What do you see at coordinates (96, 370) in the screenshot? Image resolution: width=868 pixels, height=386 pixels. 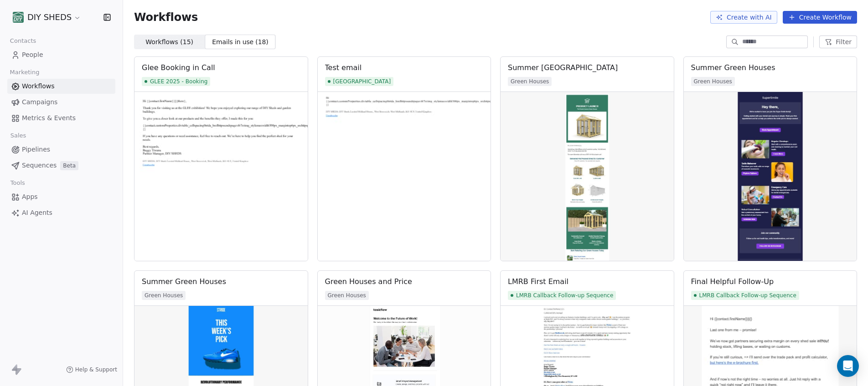 I see `span: Help & Support` at bounding box center [96, 370].